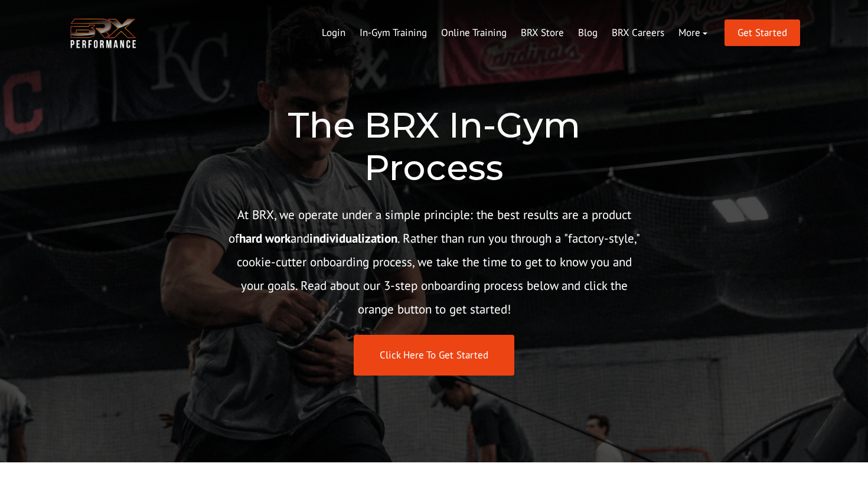 This screenshot has width=868, height=496. What do you see at coordinates (763, 32) in the screenshot?
I see `a: Get Started` at bounding box center [763, 32].